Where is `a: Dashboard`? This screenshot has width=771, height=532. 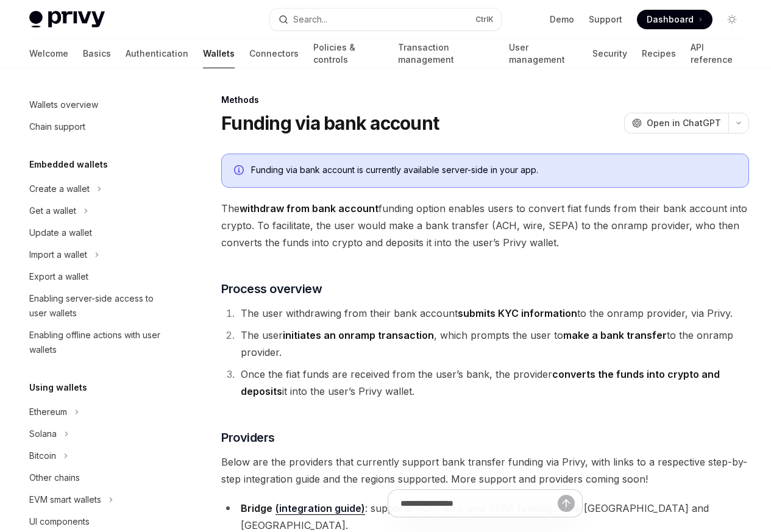 a: Dashboard is located at coordinates (675, 20).